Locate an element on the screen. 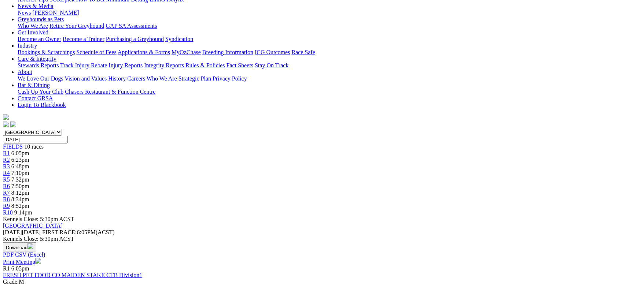 The image size is (644, 284). span: 8:12pm is located at coordinates (20, 193).